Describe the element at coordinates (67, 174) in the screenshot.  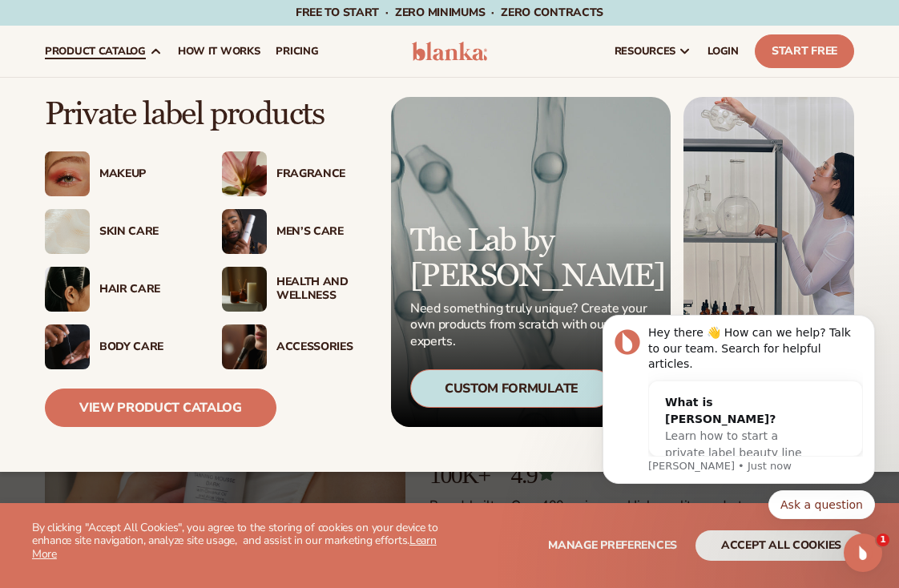
I see `img: Female with glitter eye makeup.` at that location.